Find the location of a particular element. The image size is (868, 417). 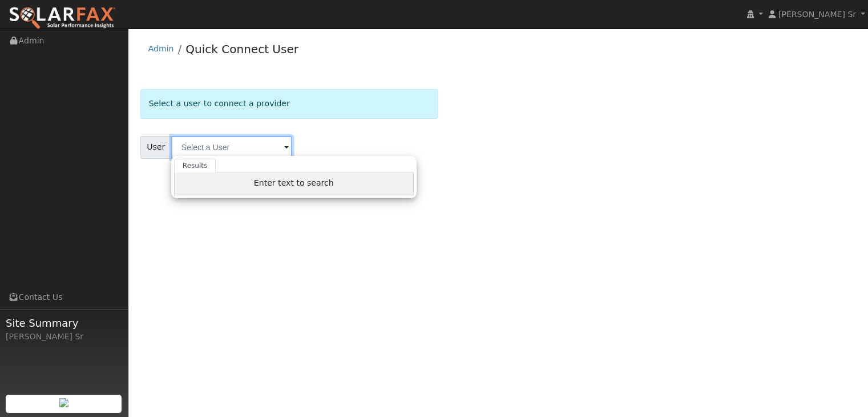

input: Select a User is located at coordinates (232, 147).